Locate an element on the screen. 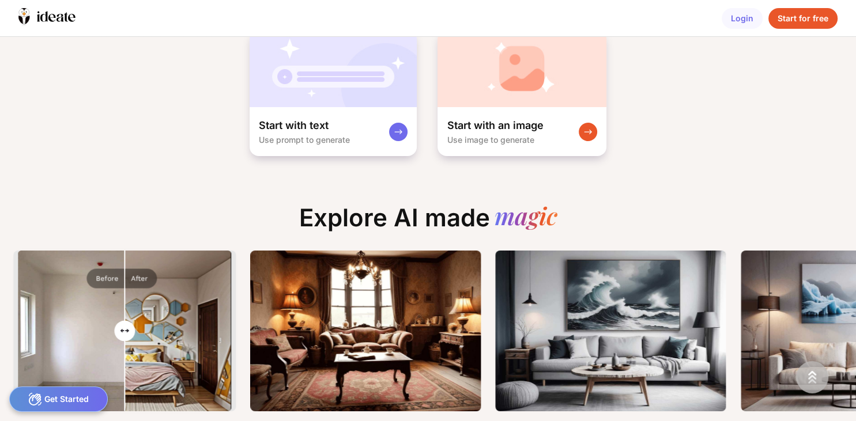  img: startWithImageCardBg.jpg is located at coordinates (522, 69).